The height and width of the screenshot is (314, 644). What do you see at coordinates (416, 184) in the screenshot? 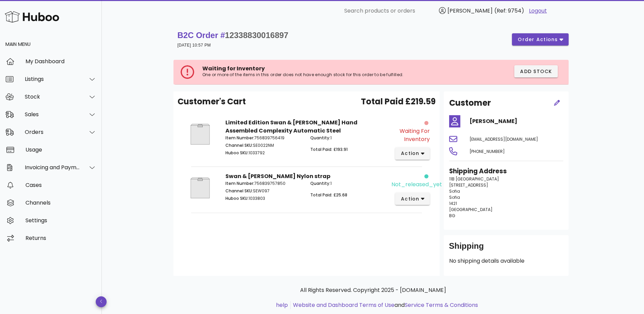
I see `div: not_released_yet` at bounding box center [416, 184].